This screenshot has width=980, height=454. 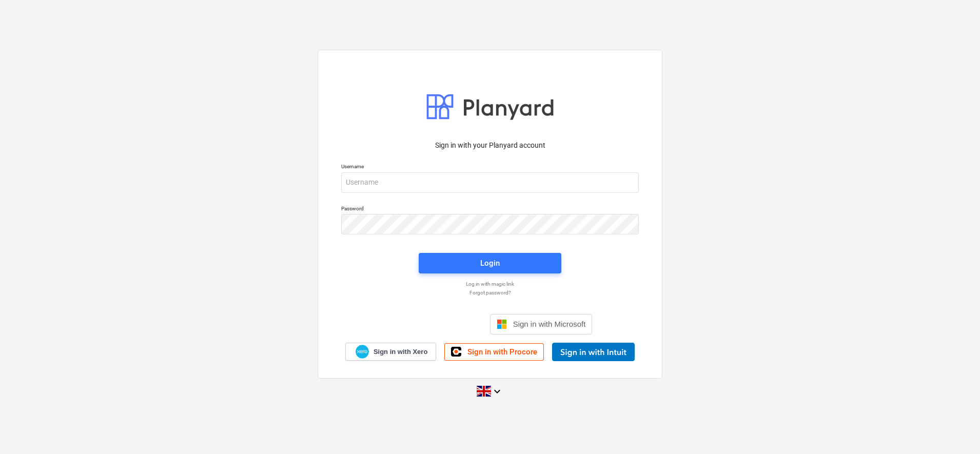 I want to click on span: Sign in with Xero, so click(x=401, y=352).